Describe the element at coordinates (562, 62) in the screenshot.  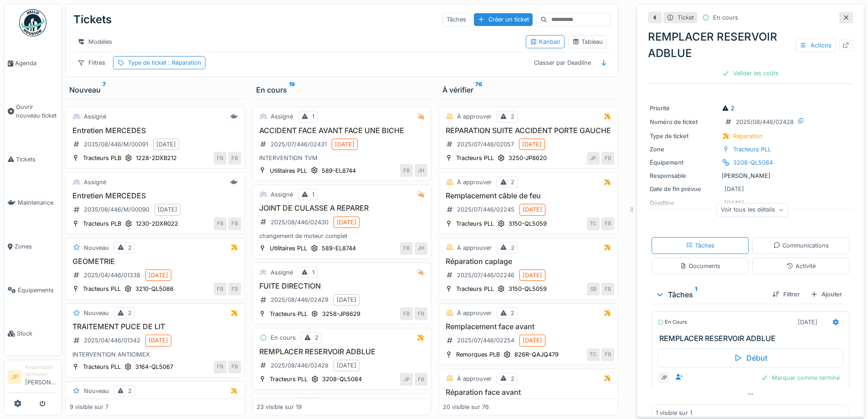
I see `div: Classer par Deadline` at that location.